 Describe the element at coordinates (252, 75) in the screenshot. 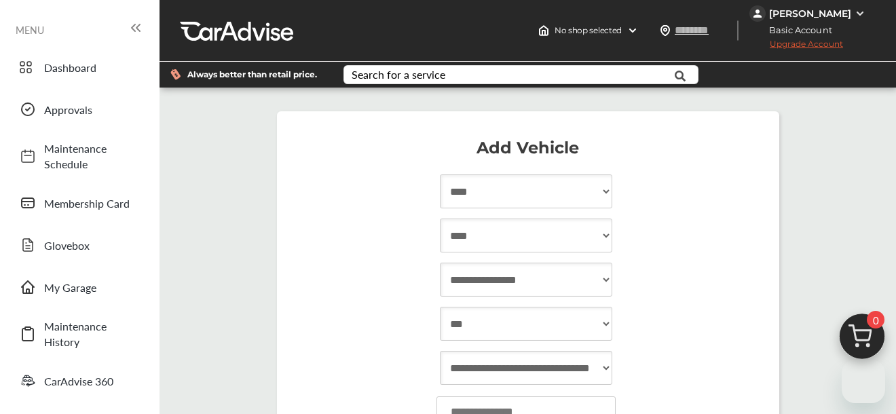

I see `span: Always better than retail price.` at that location.